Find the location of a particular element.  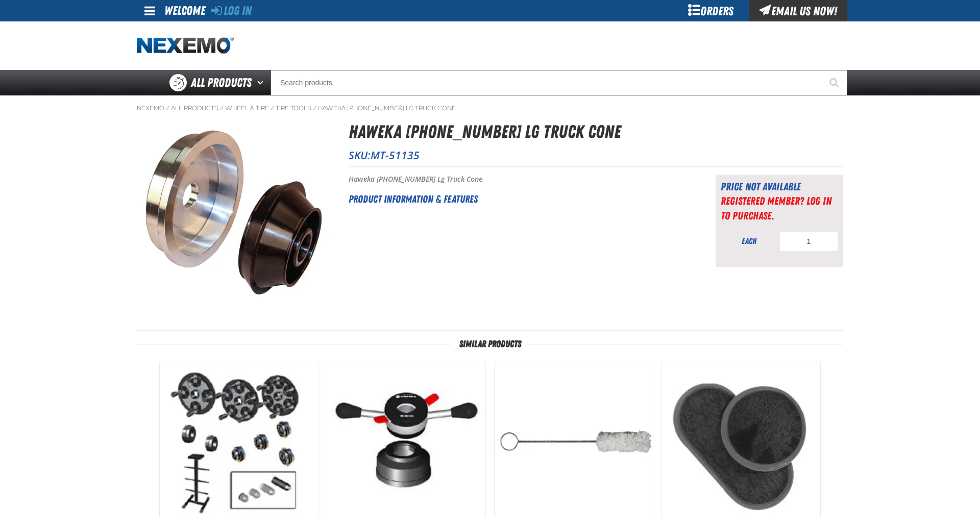

a: Wheel & Tire is located at coordinates (247, 108).